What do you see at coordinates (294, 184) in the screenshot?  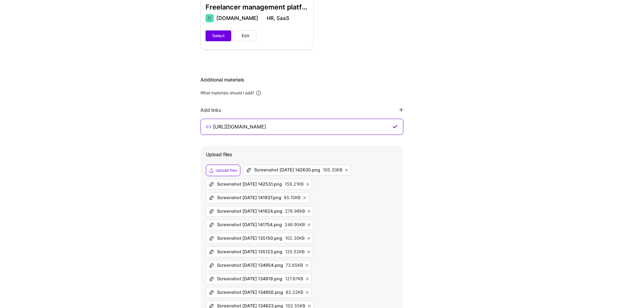 I see `div: 159.21KB` at bounding box center [294, 184].